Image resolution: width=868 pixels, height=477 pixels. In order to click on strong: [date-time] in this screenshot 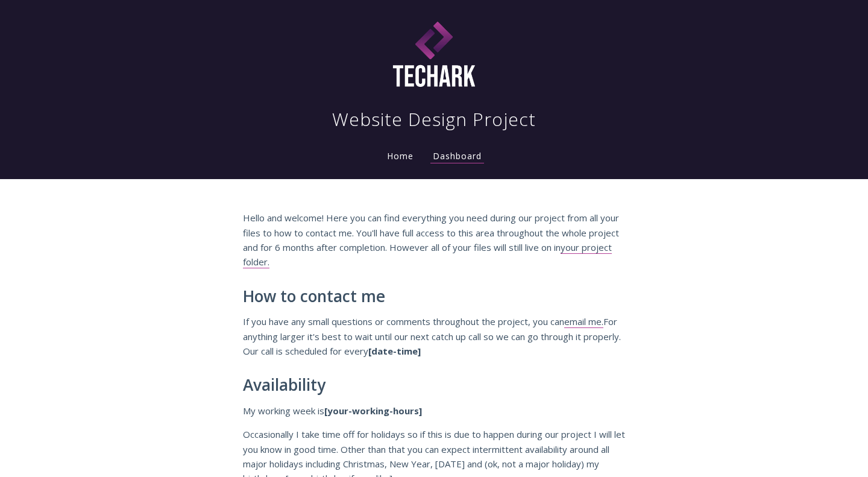, I will do `click(395, 351)`.